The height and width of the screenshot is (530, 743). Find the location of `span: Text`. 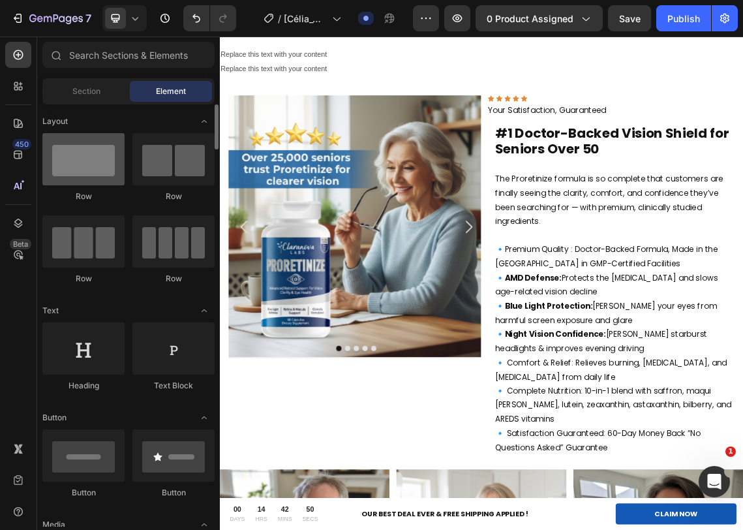

span: Text is located at coordinates (50, 310).